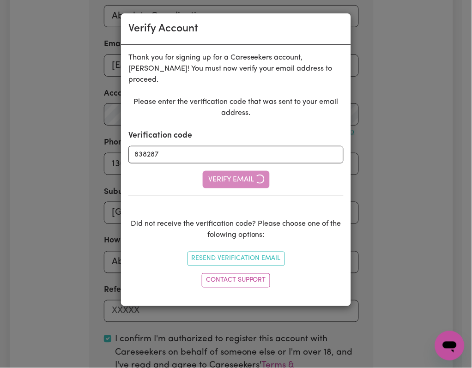 The image size is (472, 368). What do you see at coordinates (236, 229) in the screenshot?
I see `p: Did not receive the verification code? Please choose one of the folowing options:` at bounding box center [236, 229].